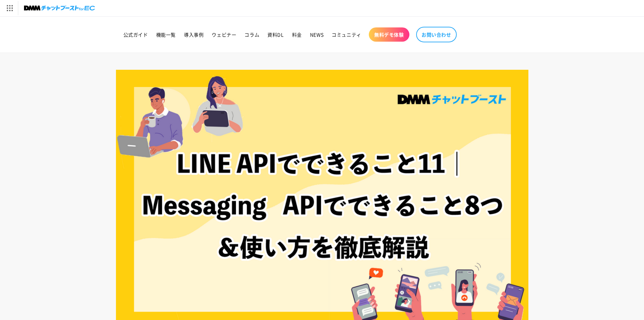 The image size is (644, 320). What do you see at coordinates (224, 34) in the screenshot?
I see `a: ウェビナー` at bounding box center [224, 34].